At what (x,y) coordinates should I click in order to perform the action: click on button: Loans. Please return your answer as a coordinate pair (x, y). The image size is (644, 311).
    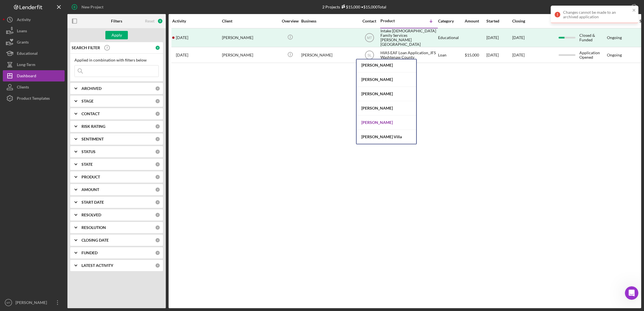
    Looking at the image, I should click on (34, 31).